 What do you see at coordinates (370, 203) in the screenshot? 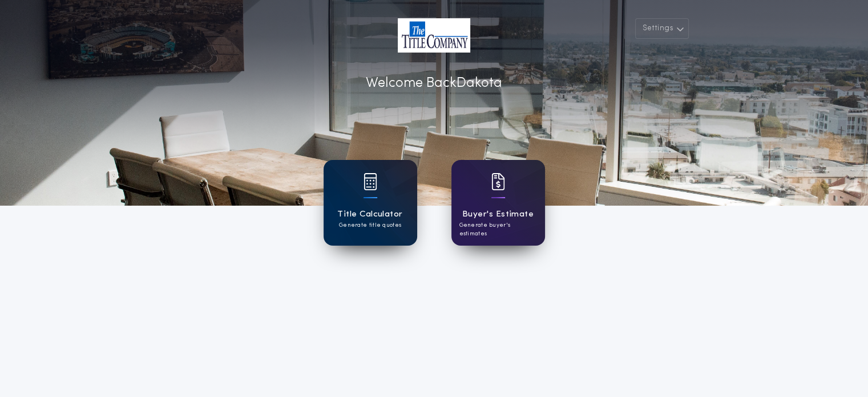
I see `a: card iconTitle CalculatorGenerate title quotes` at bounding box center [370, 203].